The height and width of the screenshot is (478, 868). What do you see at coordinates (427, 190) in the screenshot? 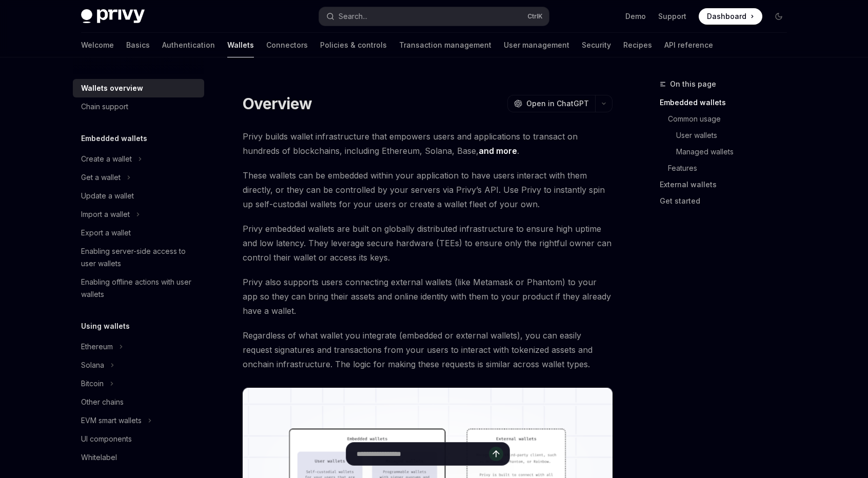
I see `span: These wallets can be embedded within your application to have users interact with them directly, ...` at bounding box center [427, 190].